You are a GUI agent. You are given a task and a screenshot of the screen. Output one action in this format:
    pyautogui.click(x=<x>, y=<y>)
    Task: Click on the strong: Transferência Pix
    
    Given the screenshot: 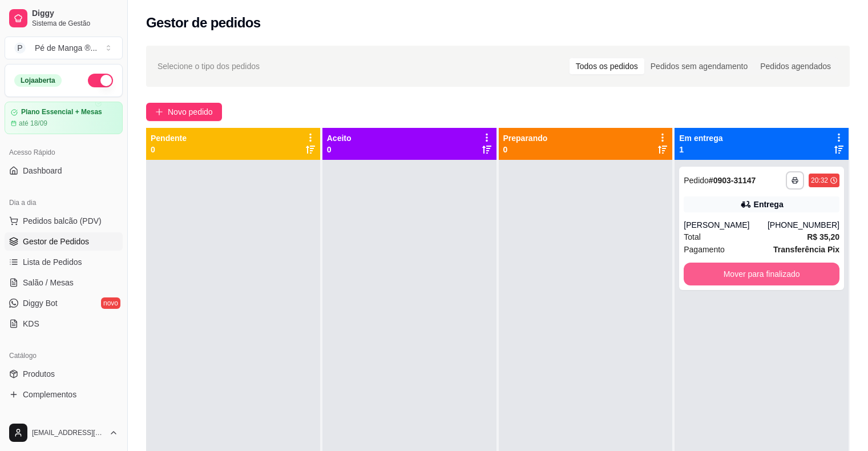 What is the action you would take?
    pyautogui.click(x=806, y=249)
    